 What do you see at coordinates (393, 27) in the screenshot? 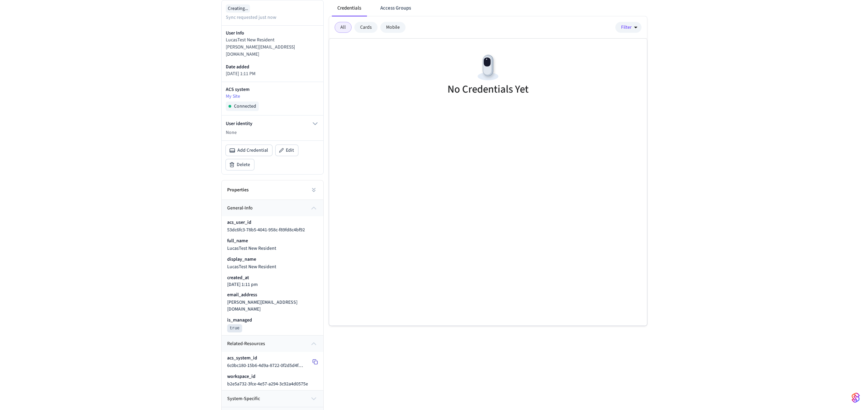
I see `div: Mobile` at bounding box center [393, 27].